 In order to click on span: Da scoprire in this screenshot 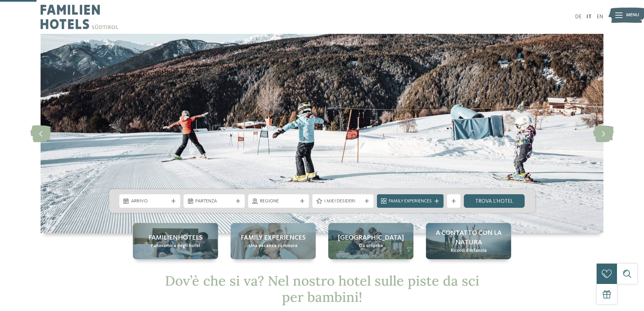, I will do `click(371, 246)`.